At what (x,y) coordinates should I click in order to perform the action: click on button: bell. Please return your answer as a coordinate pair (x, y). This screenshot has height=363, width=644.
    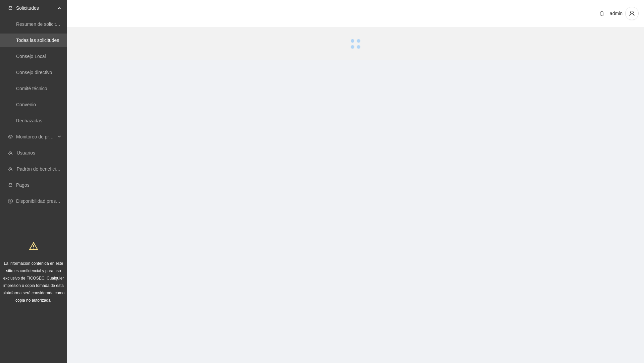
    Looking at the image, I should click on (601, 13).